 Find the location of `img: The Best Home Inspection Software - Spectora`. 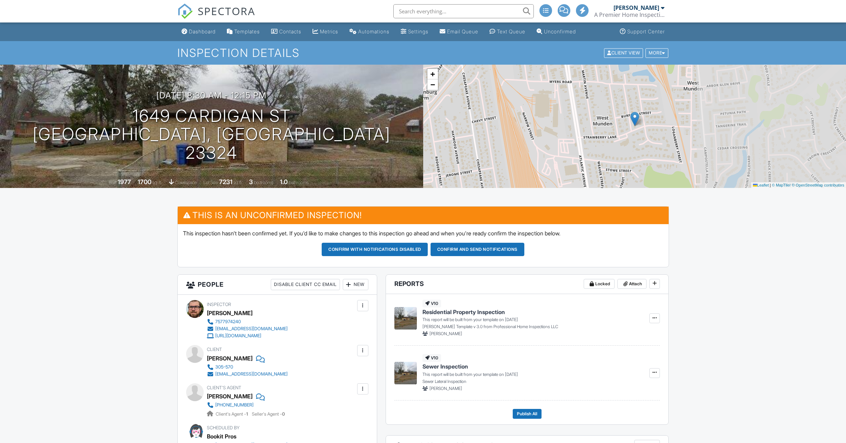

img: The Best Home Inspection Software - Spectora is located at coordinates (185, 11).